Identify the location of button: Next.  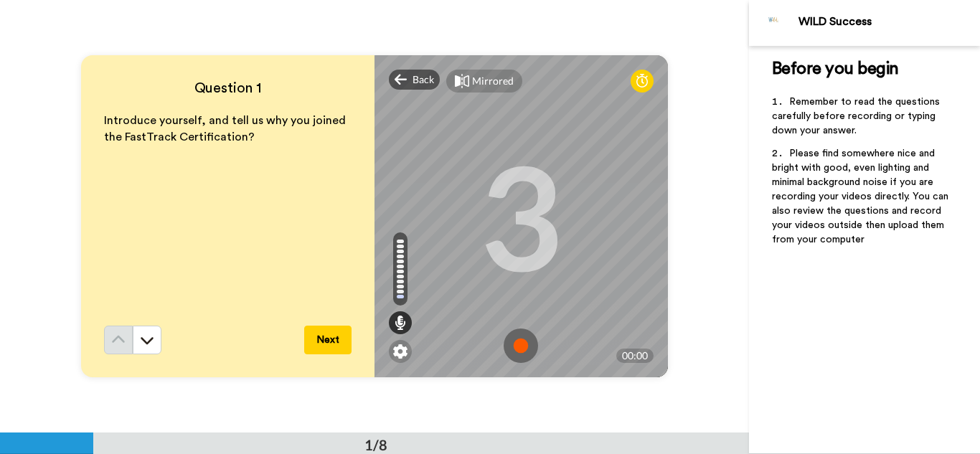
(328, 340).